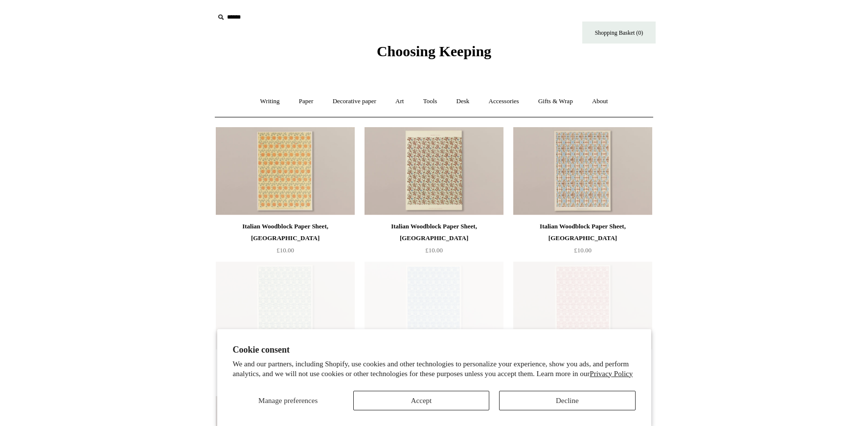 The width and height of the screenshot is (868, 426). Describe the element at coordinates (567, 401) in the screenshot. I see `button: Decline` at that location.